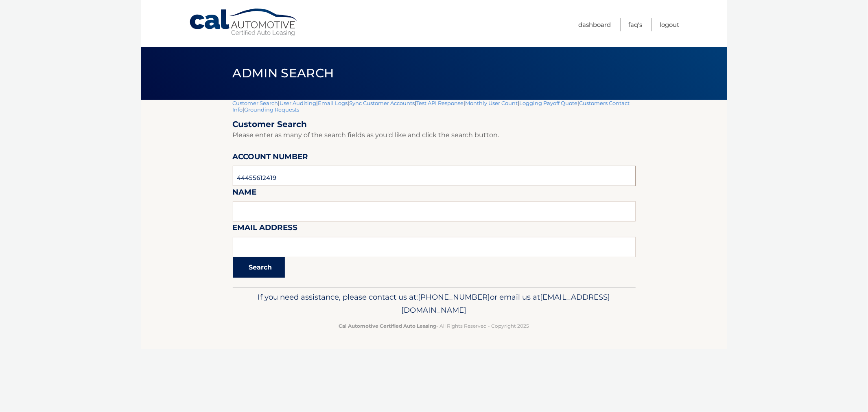  Describe the element at coordinates (636, 25) in the screenshot. I see `a: FAQ's` at that location.